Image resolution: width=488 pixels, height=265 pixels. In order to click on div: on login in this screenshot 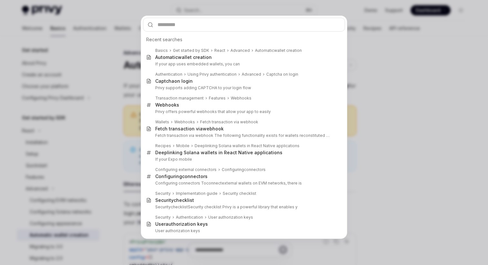, I will do `click(174, 81)`.